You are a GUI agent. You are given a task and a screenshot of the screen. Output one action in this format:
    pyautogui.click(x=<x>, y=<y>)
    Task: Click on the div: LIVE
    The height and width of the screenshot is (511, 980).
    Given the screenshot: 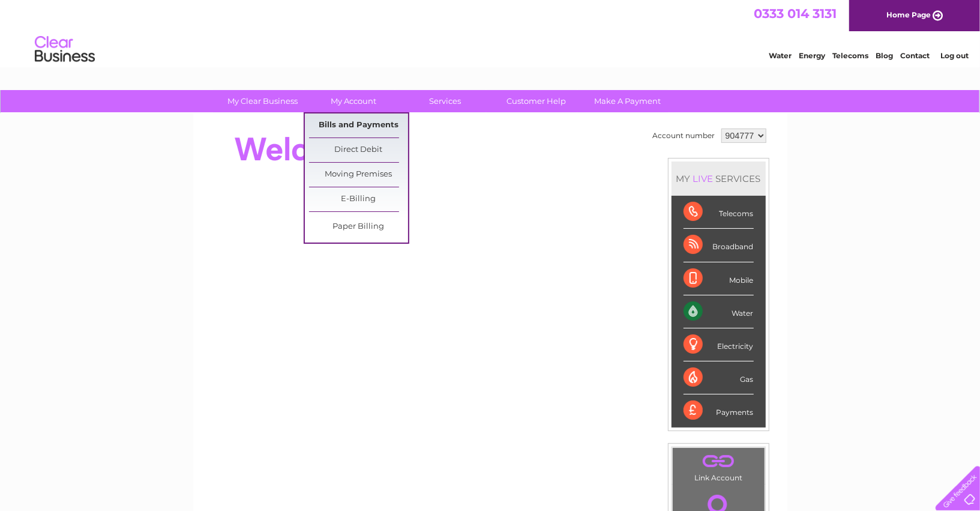 What is the action you would take?
    pyautogui.click(x=704, y=179)
    